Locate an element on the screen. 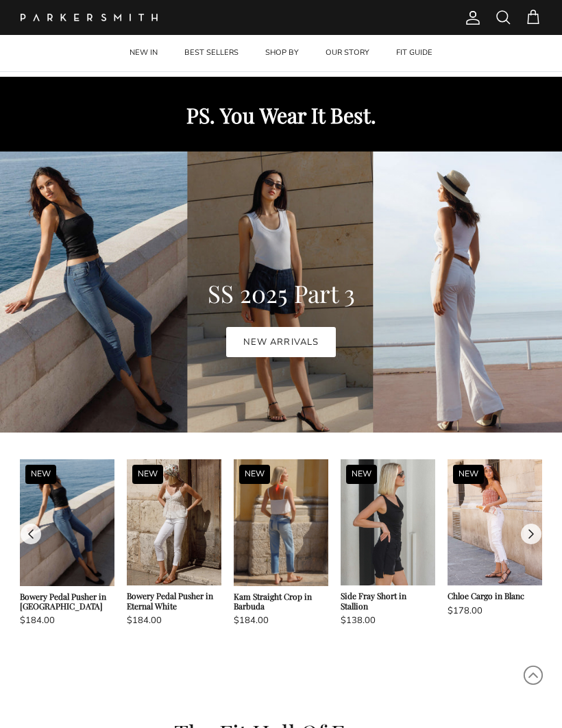 The height and width of the screenshot is (728, 562). h3: Kam Straight Crop in Barbuda is located at coordinates (281, 601).